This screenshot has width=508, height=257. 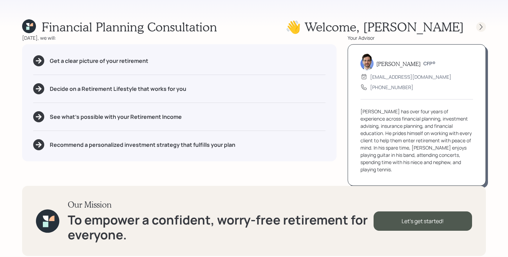 I want to click on div: Your Advisor, so click(x=417, y=38).